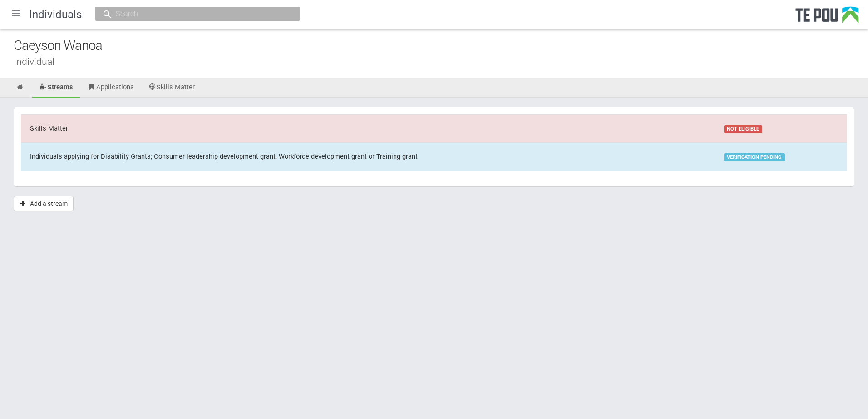  I want to click on div: VERIFICATION PENDING, so click(754, 157).